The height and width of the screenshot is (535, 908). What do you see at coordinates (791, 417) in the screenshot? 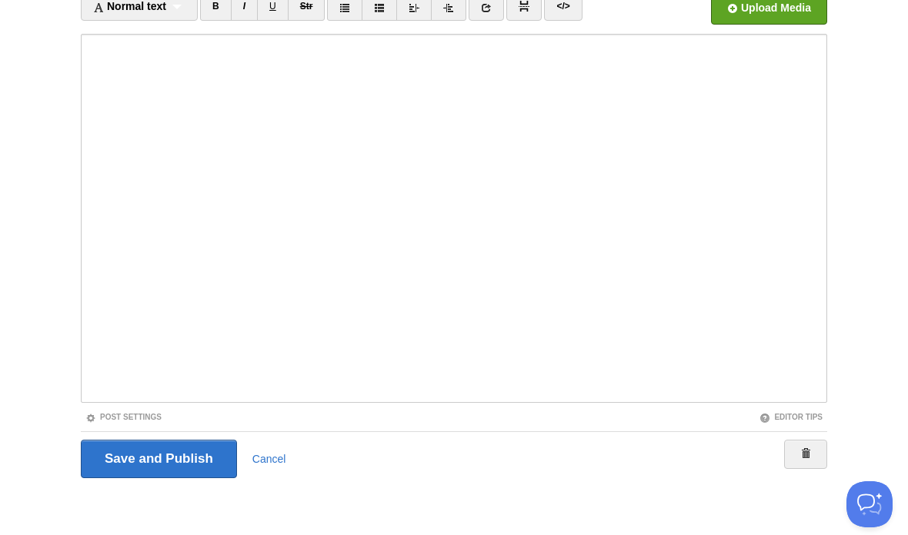
I see `a: Editor Tips` at bounding box center [791, 417].